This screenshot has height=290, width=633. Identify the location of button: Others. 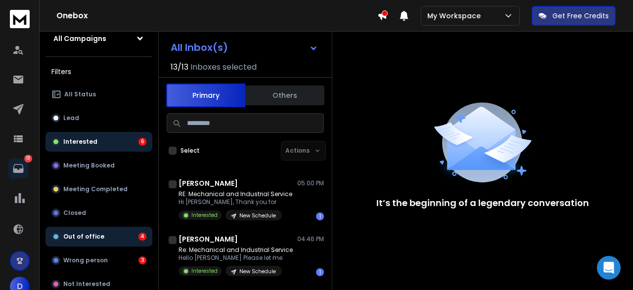
(285, 95).